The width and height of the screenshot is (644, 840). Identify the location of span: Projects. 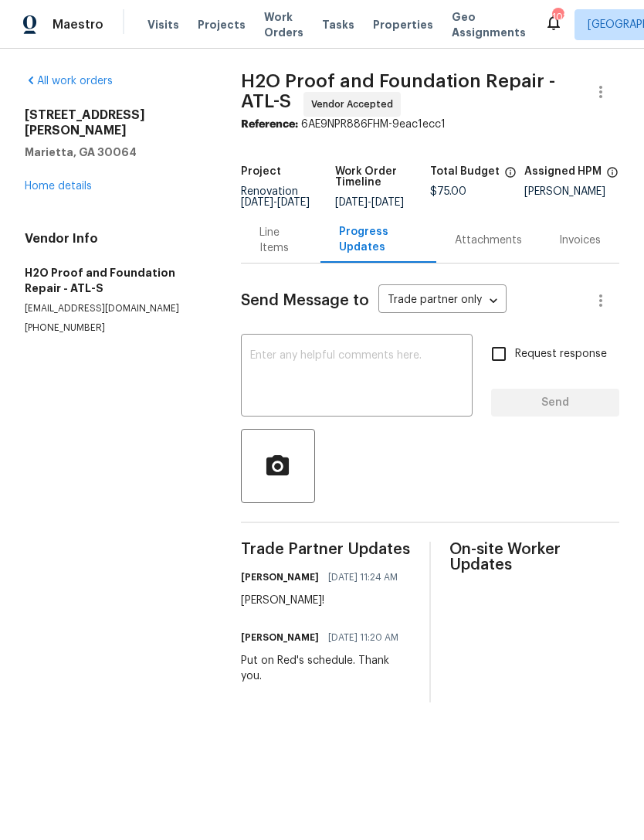
(221, 24).